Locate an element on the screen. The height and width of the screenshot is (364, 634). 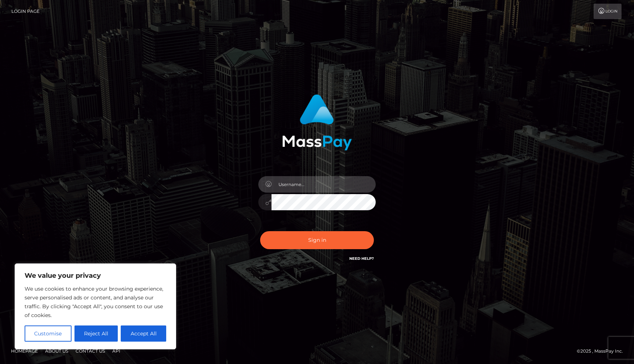
a: API is located at coordinates (116, 351).